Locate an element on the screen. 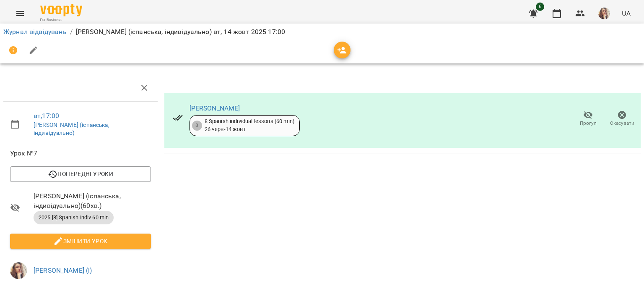 This screenshot has width=644, height=292. div: 8 is located at coordinates (197, 126).